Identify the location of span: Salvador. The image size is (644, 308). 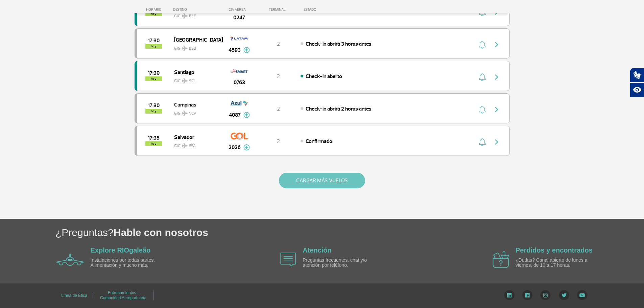
(196, 137).